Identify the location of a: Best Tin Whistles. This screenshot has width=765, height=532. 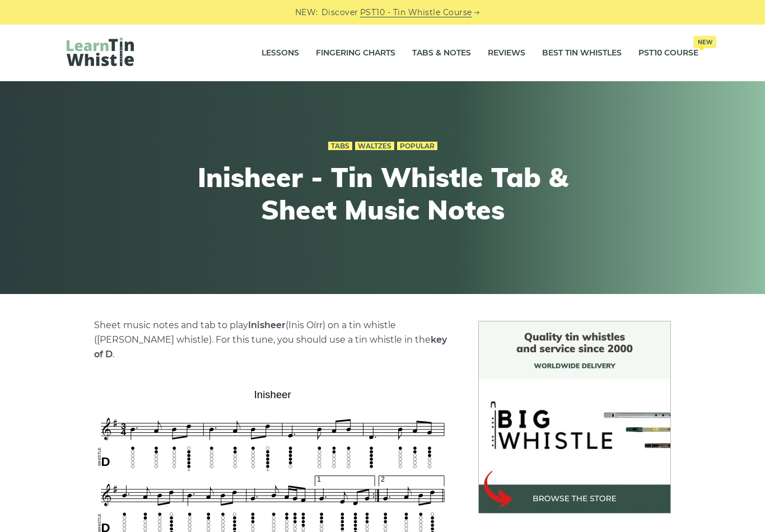
(581, 53).